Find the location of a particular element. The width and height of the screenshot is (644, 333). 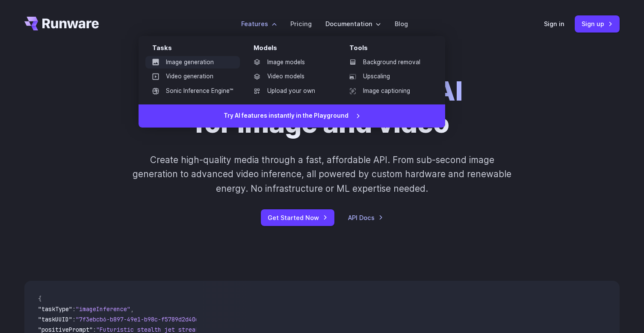

a: Image models is located at coordinates (291, 63).